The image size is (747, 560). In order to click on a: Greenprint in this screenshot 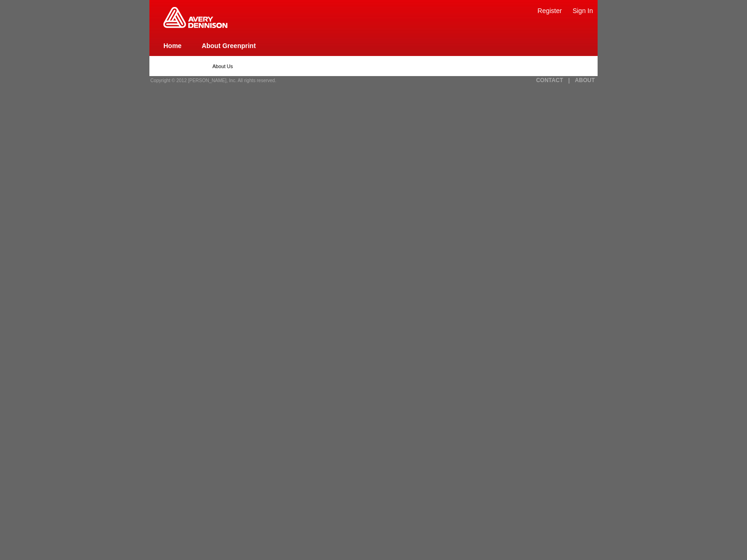, I will do `click(195, 26)`.